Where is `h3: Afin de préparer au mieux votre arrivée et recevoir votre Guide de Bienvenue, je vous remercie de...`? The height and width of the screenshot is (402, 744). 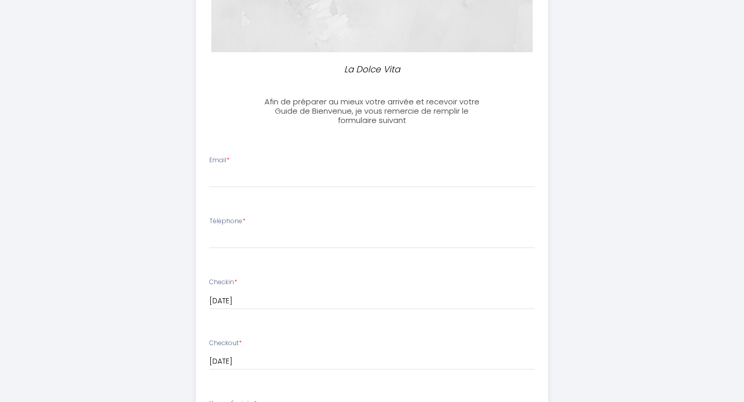 h3: Afin de préparer au mieux votre arrivée et recevoir votre Guide de Bienvenue, je vous remercie de... is located at coordinates (372, 111).